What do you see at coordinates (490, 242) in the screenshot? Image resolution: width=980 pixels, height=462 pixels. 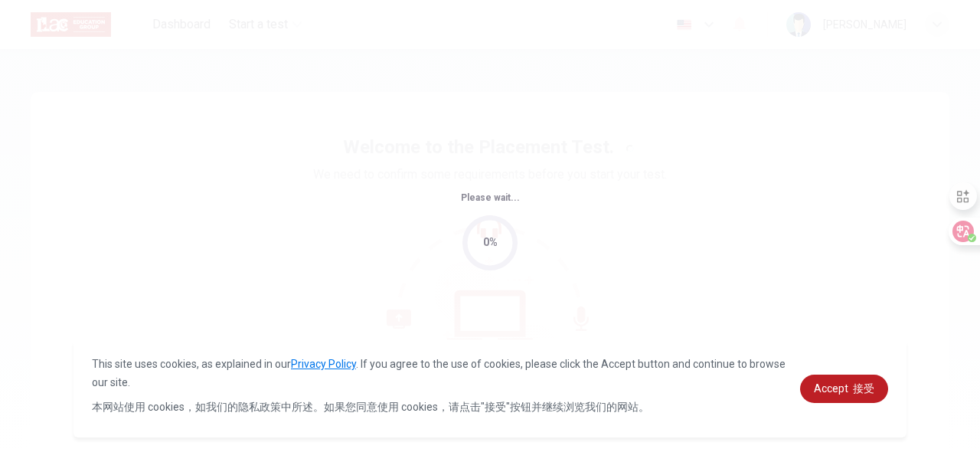 I see `div: 0%` at bounding box center [490, 242].